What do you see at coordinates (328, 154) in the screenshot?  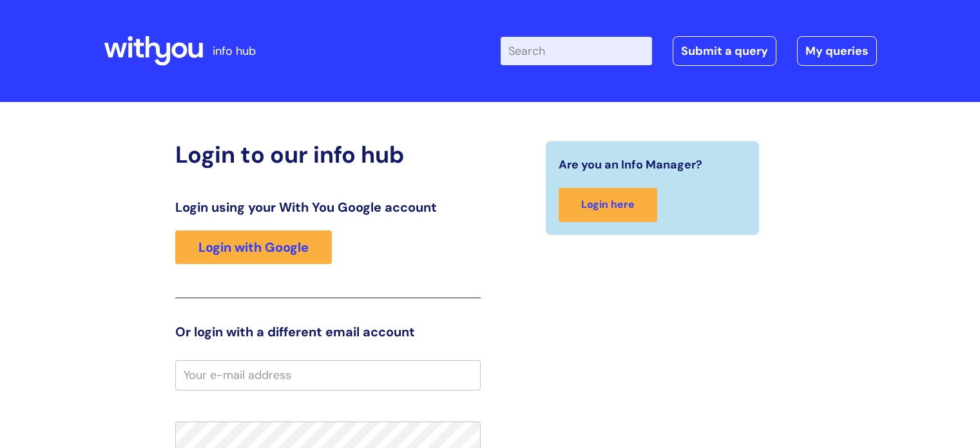 I see `h2: Login to our info hub` at bounding box center [328, 154].